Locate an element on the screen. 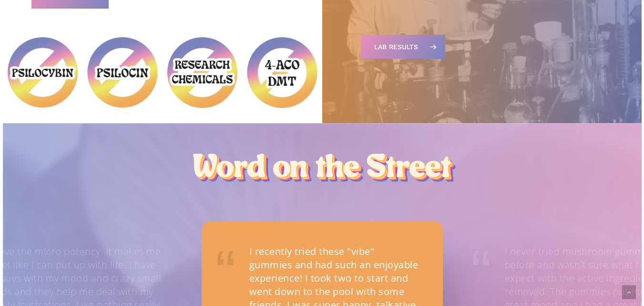  a: Back to top is located at coordinates (629, 292).